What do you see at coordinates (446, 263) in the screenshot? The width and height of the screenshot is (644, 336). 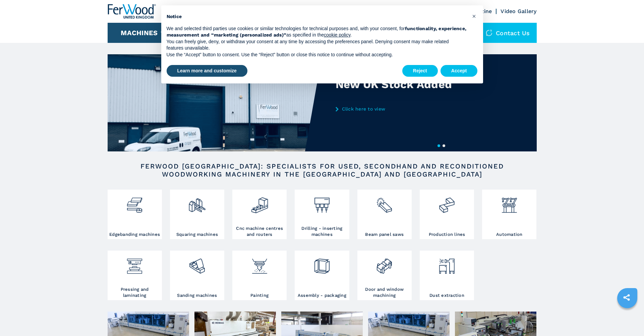 I see `img: aspirazione_1.png` at bounding box center [446, 263].